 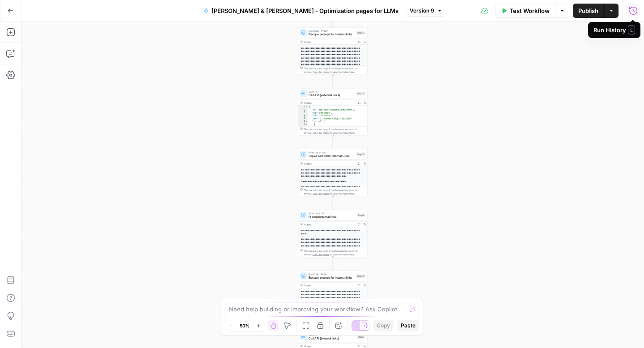 What do you see at coordinates (303, 122) in the screenshot?
I see `div: 6` at bounding box center [303, 122].